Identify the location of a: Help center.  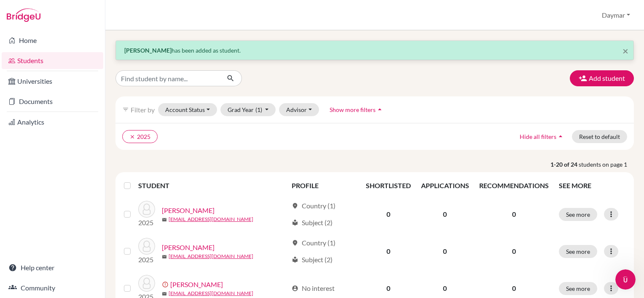
(52, 268).